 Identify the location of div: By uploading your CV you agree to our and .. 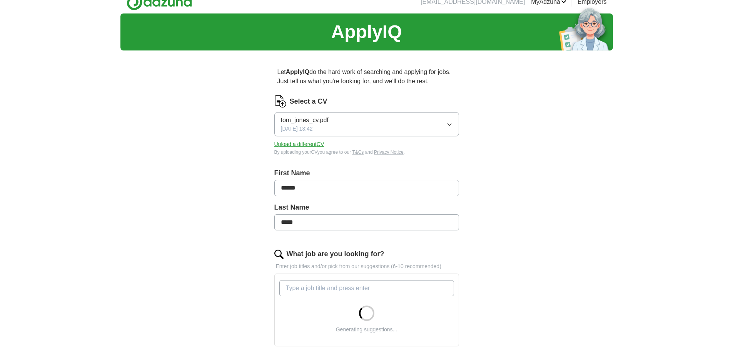
(367, 152).